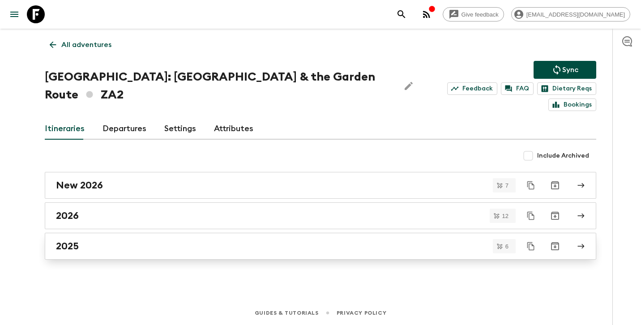  I want to click on a: 2026, so click(321, 216).